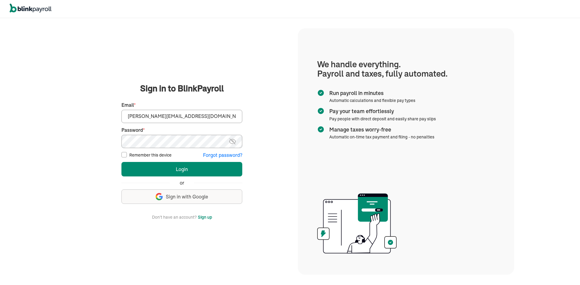 This screenshot has width=580, height=285. Describe the element at coordinates (182, 169) in the screenshot. I see `button: Login` at that location.